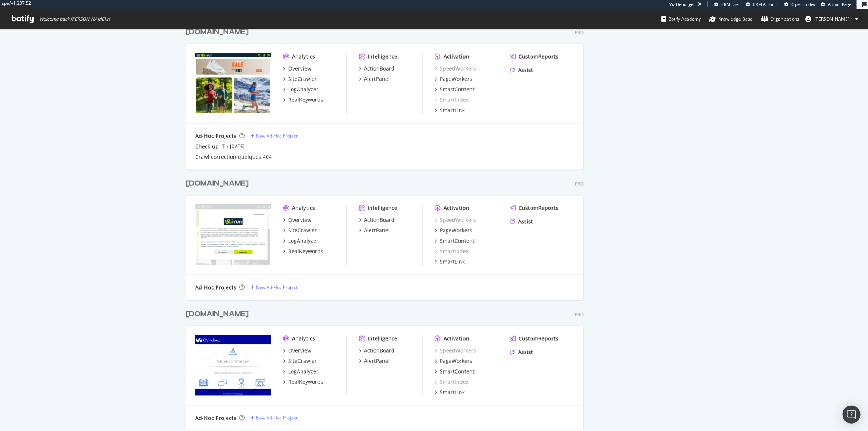 This screenshot has width=868, height=431. What do you see at coordinates (839, 4) in the screenshot?
I see `span: Admin Page` at bounding box center [839, 4].